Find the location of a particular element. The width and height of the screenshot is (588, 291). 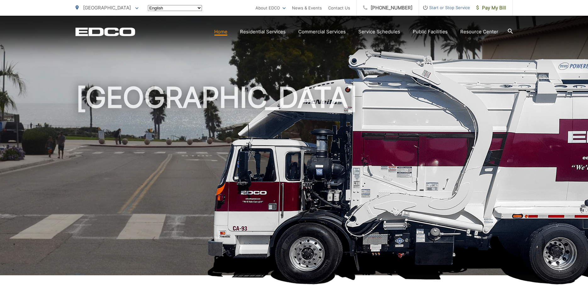

a: Home is located at coordinates (221, 32).